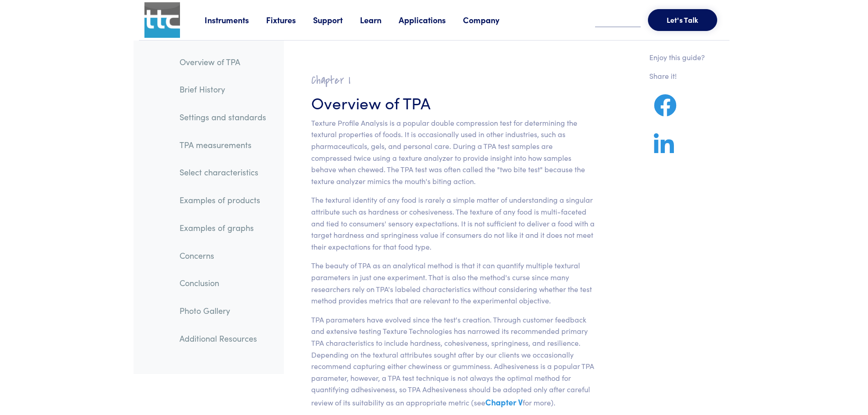  Describe the element at coordinates (235, 20) in the screenshot. I see `a: Instruments` at that location.